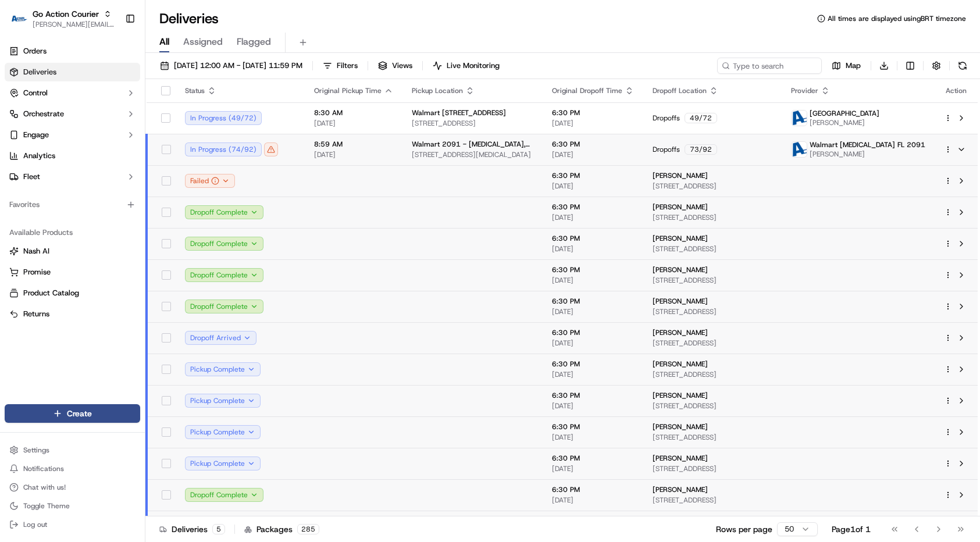  Describe the element at coordinates (308, 530) in the screenshot. I see `div: 285` at that location.